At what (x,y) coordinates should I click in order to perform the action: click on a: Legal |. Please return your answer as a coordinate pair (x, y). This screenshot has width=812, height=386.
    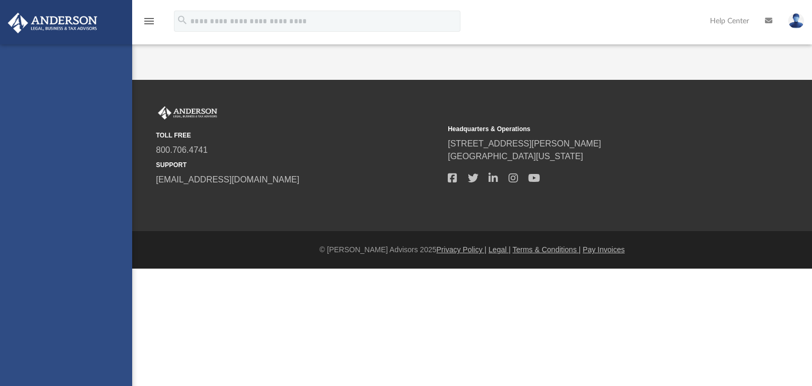
    Looking at the image, I should click on (500, 250).